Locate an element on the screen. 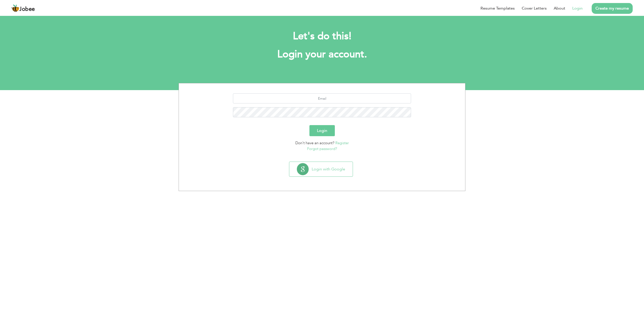 The width and height of the screenshot is (644, 332). img: jobee.io is located at coordinates (15, 9).